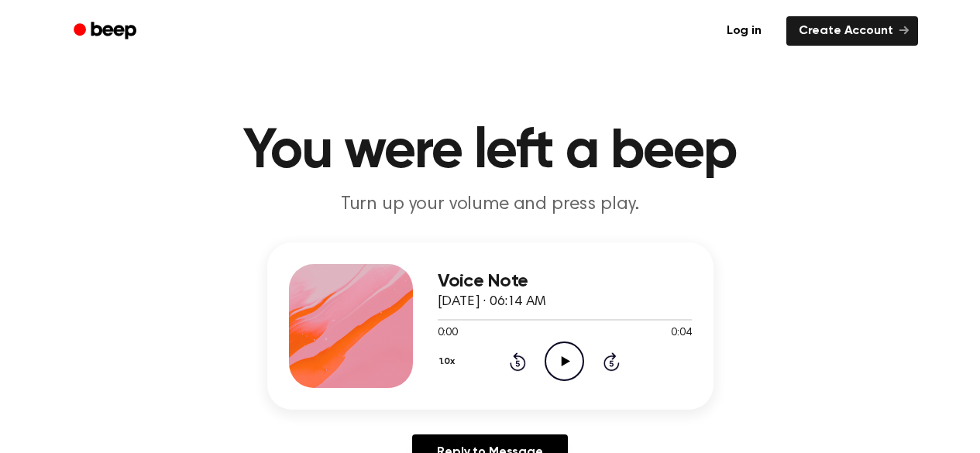 This screenshot has height=453, width=980. I want to click on span: 0:04, so click(681, 332).